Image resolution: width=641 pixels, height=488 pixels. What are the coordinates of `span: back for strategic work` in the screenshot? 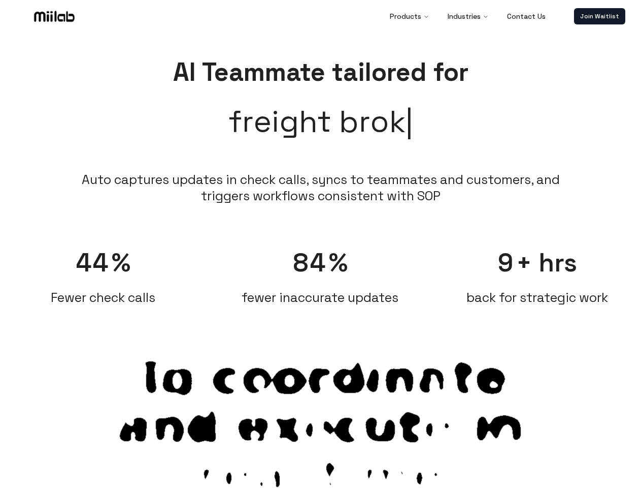 It's located at (537, 297).